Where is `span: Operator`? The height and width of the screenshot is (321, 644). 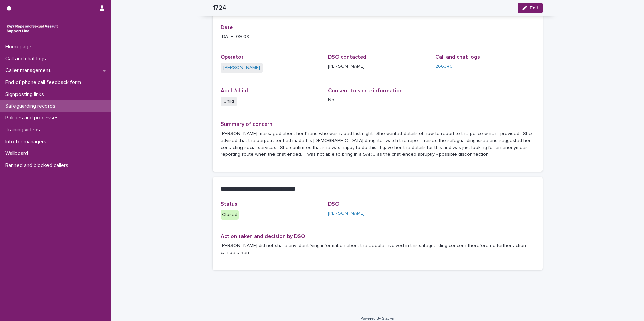 span: Operator is located at coordinates (232, 57).